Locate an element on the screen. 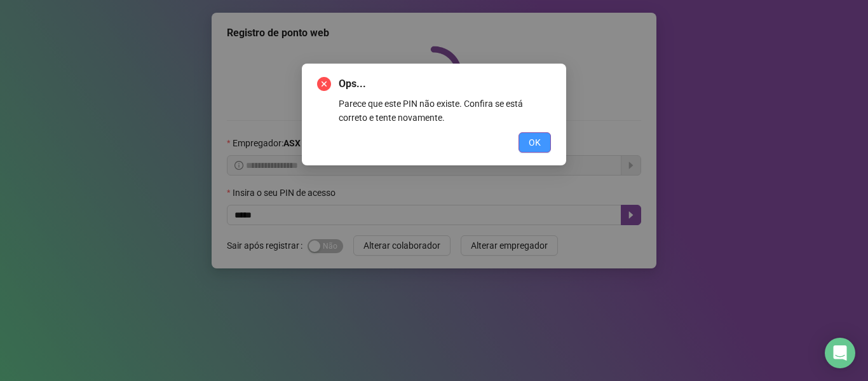 The image size is (868, 381). span: Ops... is located at coordinates (445, 84).